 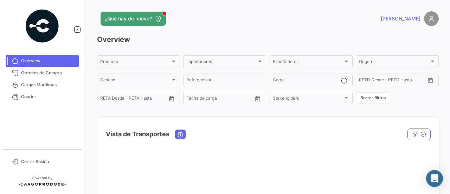 I want to click on a: Cargas Marítimas, so click(x=42, y=85).